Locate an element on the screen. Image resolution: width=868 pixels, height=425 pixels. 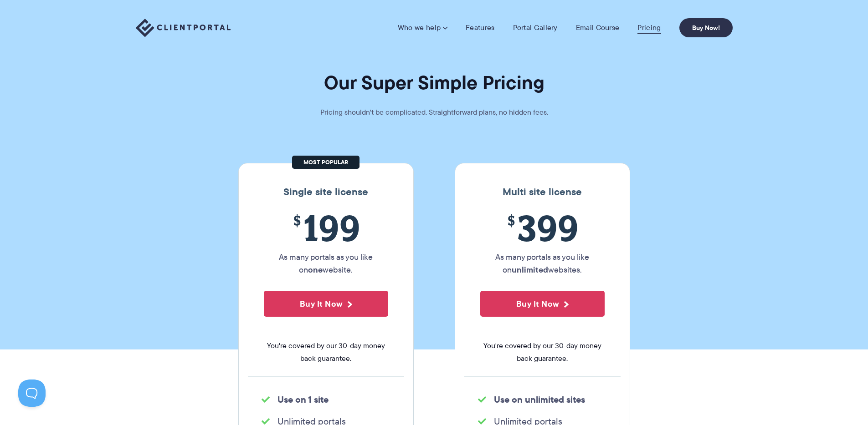
strong: Use on unlimited sites is located at coordinates (540, 400).